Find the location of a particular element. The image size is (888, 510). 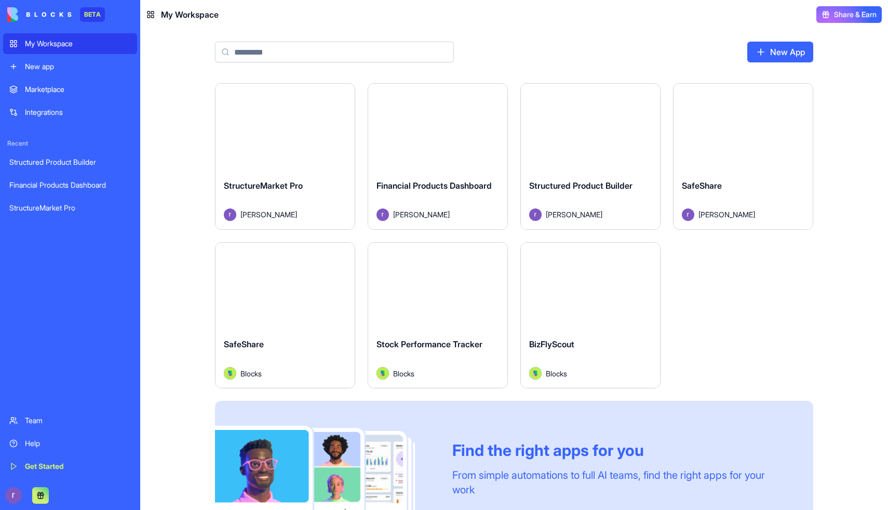

div: Find the right apps for you is located at coordinates (620, 450).